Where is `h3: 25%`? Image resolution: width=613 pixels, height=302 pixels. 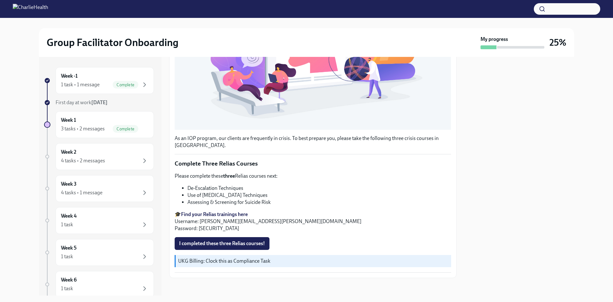 h3: 25% is located at coordinates (558, 42).